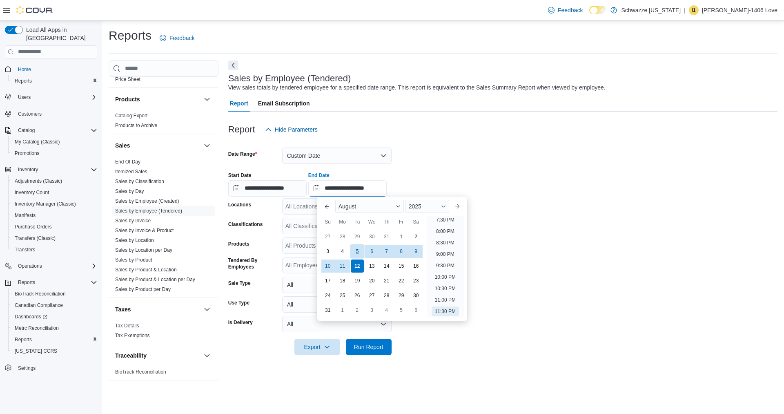  What do you see at coordinates (457, 206) in the screenshot?
I see `button: Next month` at bounding box center [457, 206].